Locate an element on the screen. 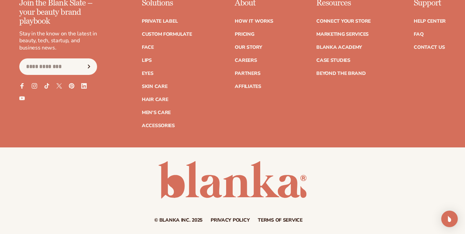 The height and width of the screenshot is (234, 465). a: Men's Care is located at coordinates (156, 113).